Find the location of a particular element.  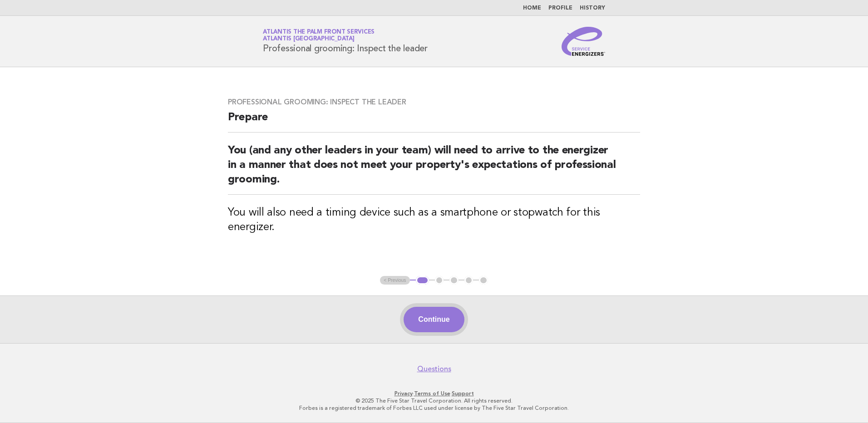

h2: You (and any other leaders in your team) will need to arrive to the energizer in a manner that do... is located at coordinates (434, 169).